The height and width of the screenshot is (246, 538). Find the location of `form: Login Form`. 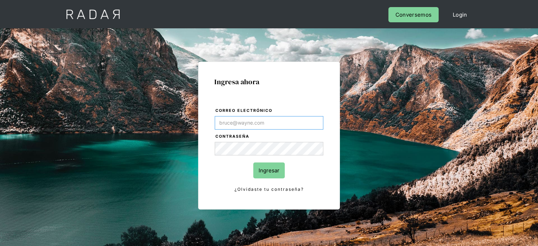

form: Login Form is located at coordinates (269, 150).